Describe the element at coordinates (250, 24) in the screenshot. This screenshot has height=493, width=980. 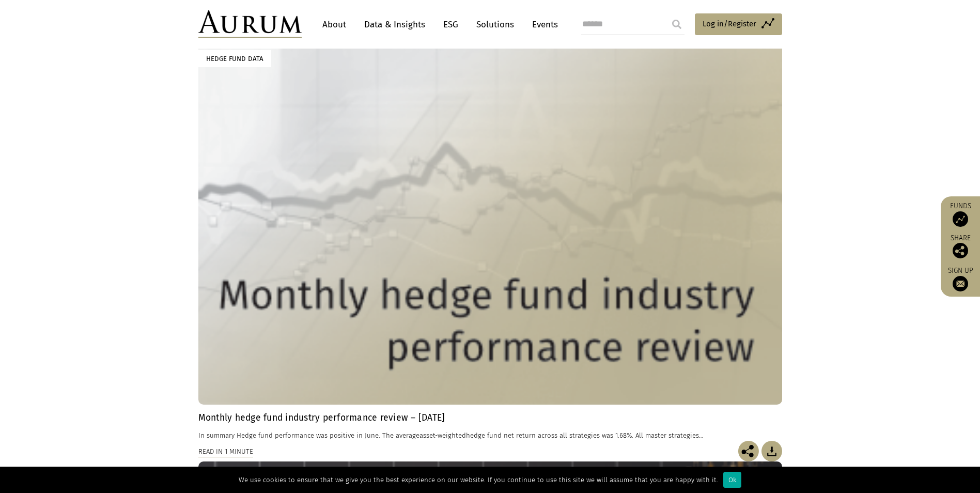
I see `img: Aurum` at that location.